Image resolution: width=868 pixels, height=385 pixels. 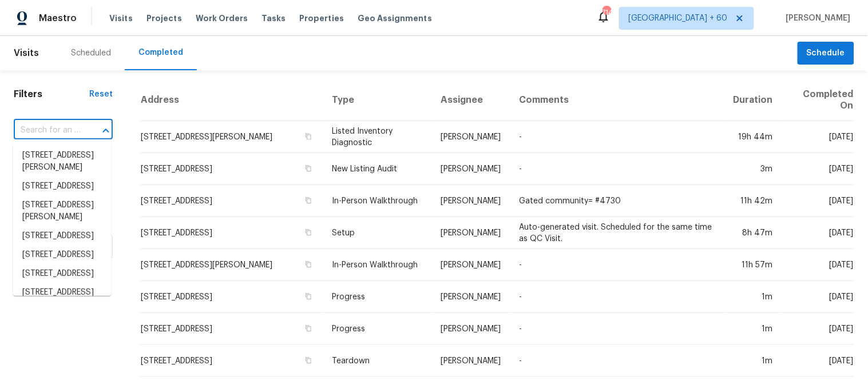 I want to click on th: Completed On, so click(x=819, y=100).